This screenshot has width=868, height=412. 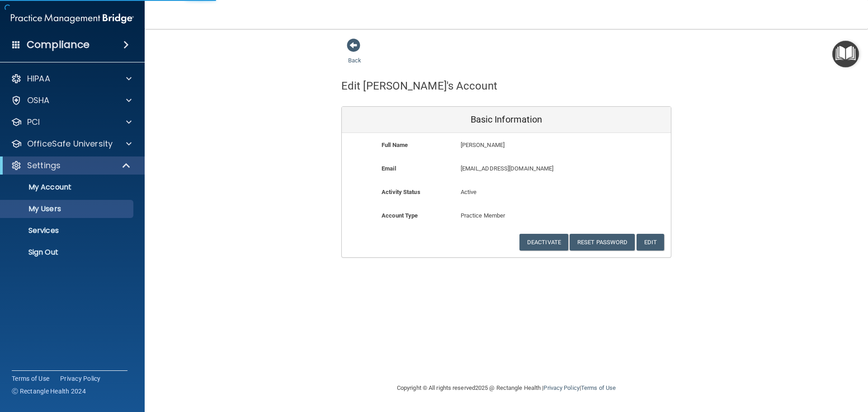 I want to click on p: My Account, so click(x=67, y=187).